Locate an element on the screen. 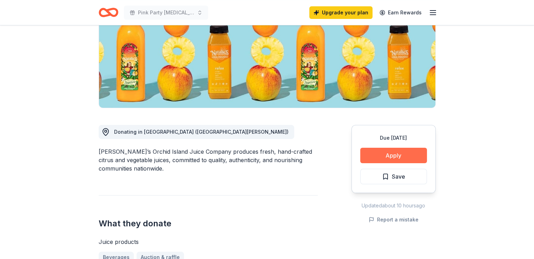 The image size is (534, 259). div: Updated about 10 hours ago is located at coordinates (394, 206).